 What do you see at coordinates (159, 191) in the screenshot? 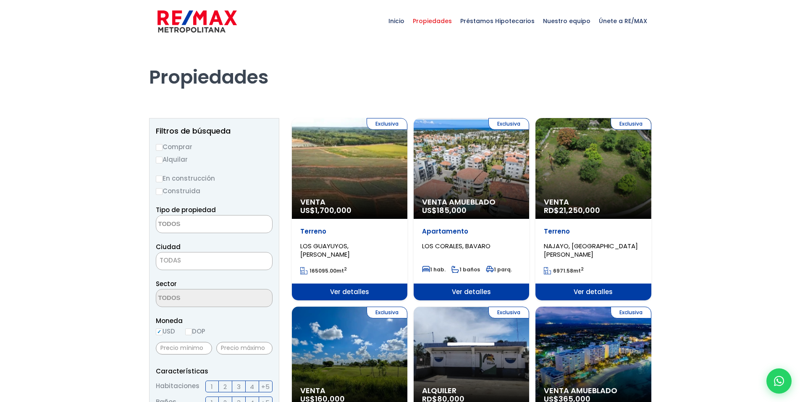
I see `input: Construida` at bounding box center [159, 191].